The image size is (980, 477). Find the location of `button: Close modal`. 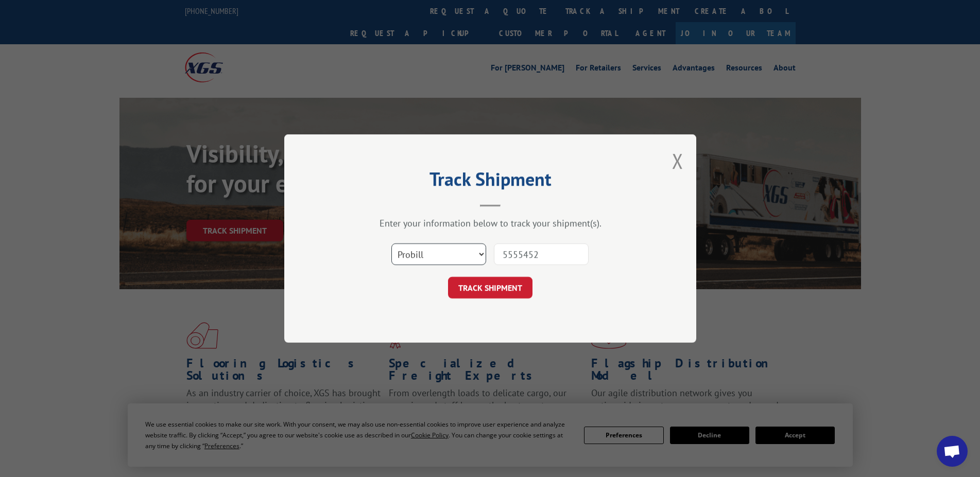

button: Close modal is located at coordinates (678, 161).